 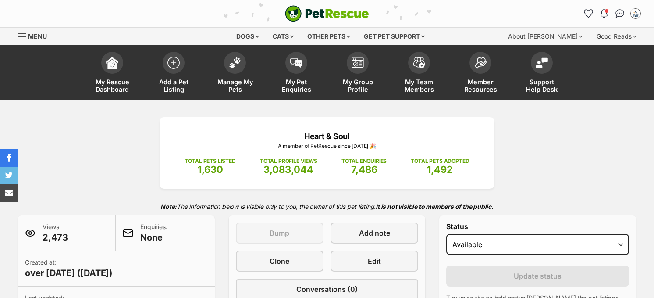 I want to click on span: My Pet Enquiries, so click(x=296, y=85).